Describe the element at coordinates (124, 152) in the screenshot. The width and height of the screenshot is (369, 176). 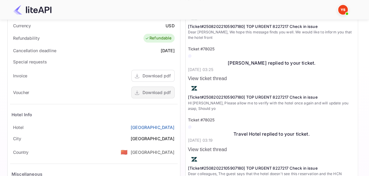
I see `span: United States` at that location.